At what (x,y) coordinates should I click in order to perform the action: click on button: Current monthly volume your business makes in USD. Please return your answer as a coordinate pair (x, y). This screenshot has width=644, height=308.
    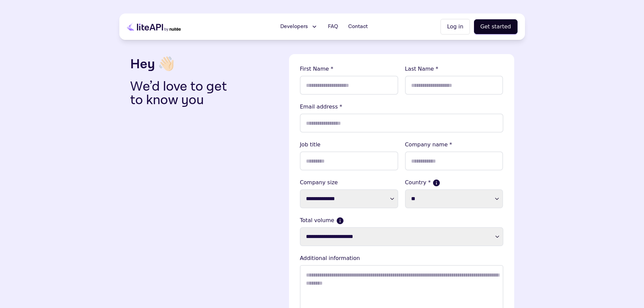
    Looking at the image, I should click on (340, 221).